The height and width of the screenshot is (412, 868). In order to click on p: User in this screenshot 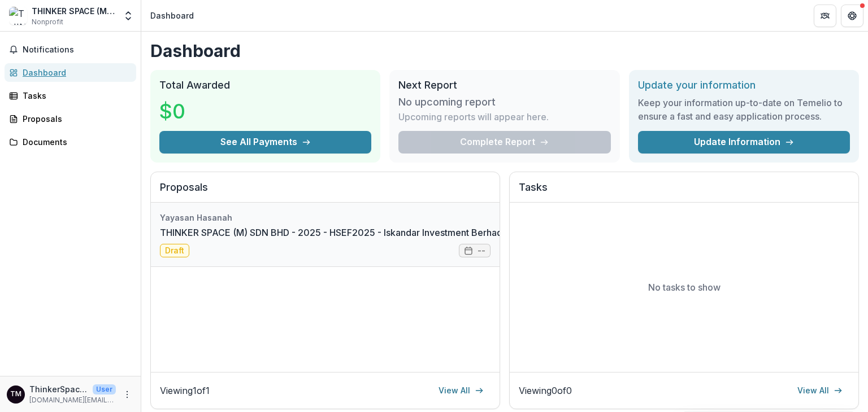, I will do `click(104, 389)`.